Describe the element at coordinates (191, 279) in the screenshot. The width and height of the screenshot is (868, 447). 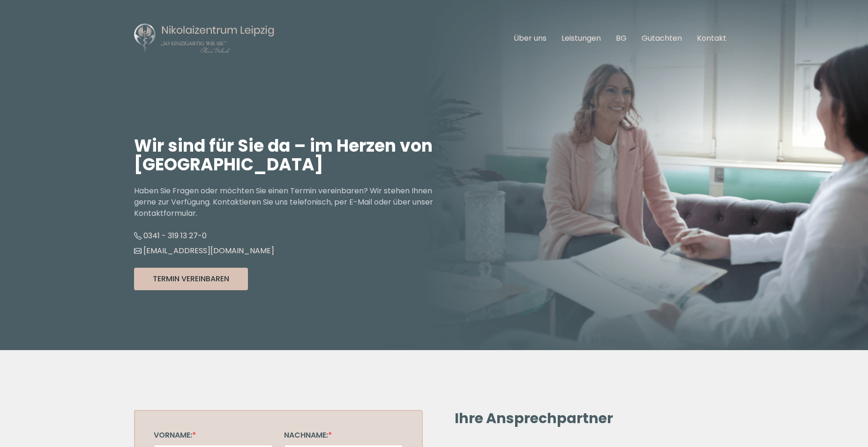
I see `button: Termin Vereinbaren` at that location.